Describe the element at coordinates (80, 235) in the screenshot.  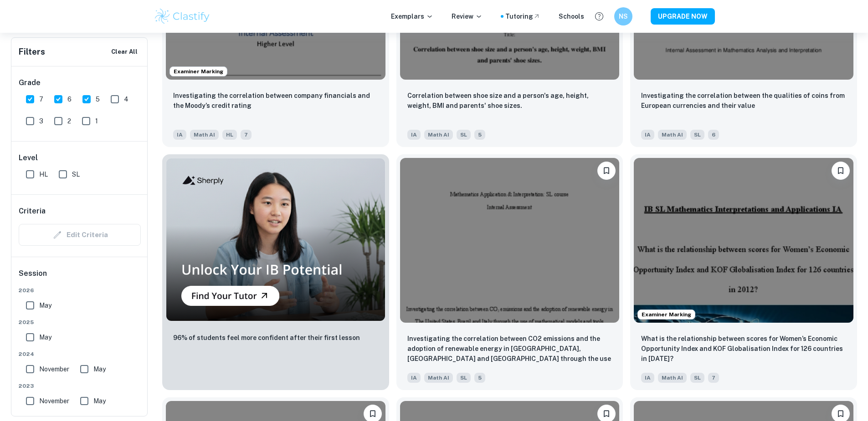
I see `div: Criteria filters are unavailable when searching by topic` at that location.